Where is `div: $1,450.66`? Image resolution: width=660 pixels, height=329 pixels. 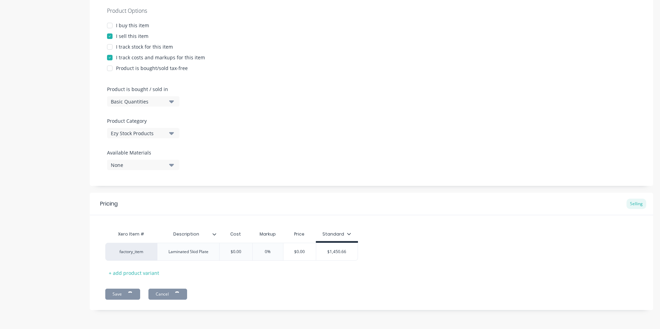 div: $1,450.66 is located at coordinates (337, 252).